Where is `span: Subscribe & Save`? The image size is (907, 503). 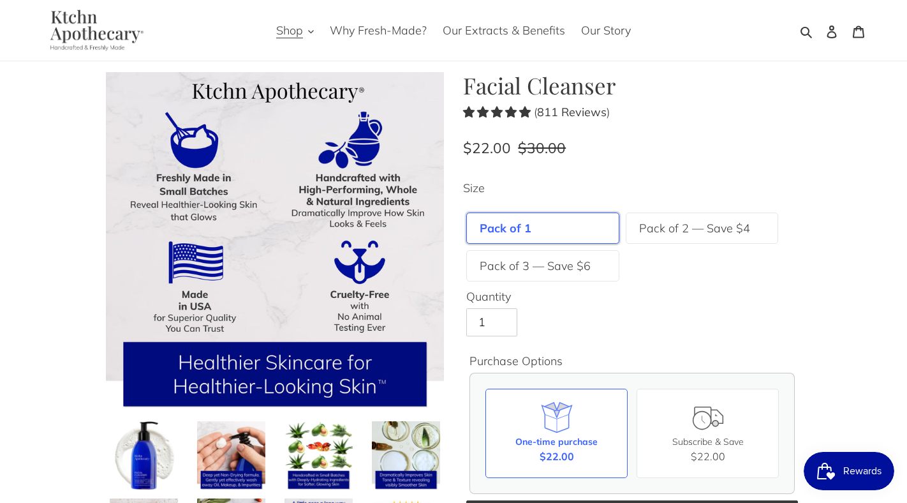 span: Subscribe & Save is located at coordinates (708, 441).